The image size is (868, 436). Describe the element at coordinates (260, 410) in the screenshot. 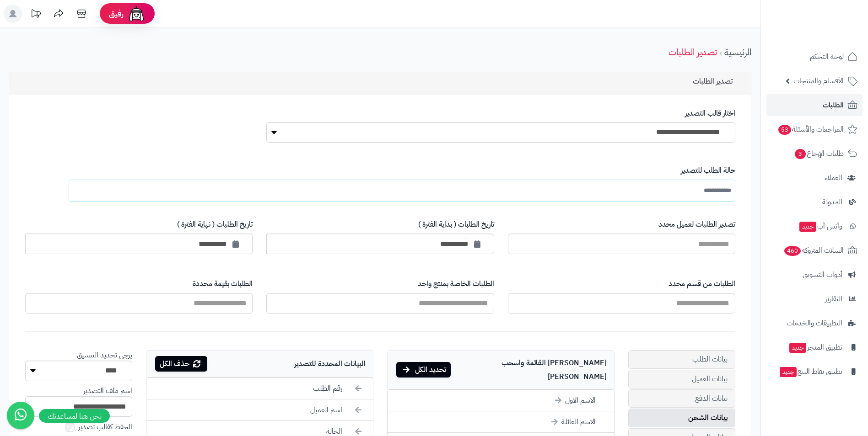

I see `li: اسم العميل` at that location.